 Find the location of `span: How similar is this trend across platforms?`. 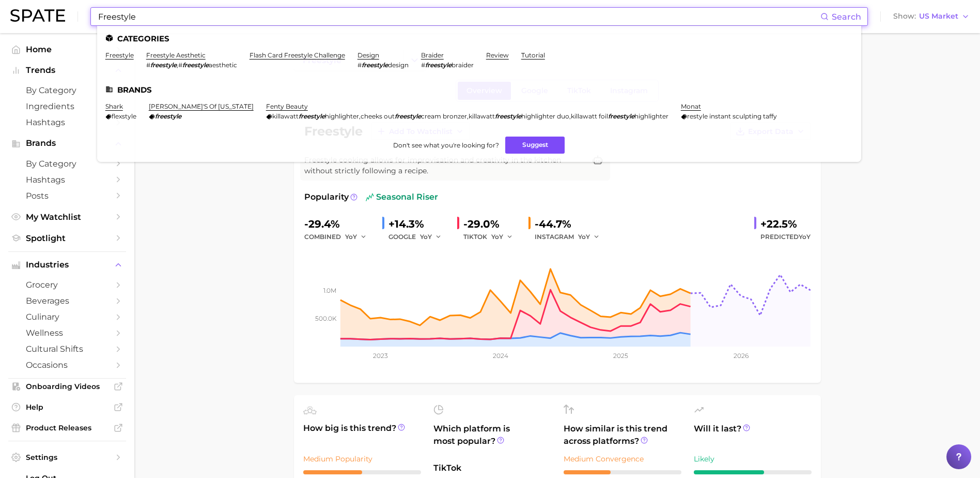

span: How similar is this trend across platforms? is located at coordinates (623, 434).